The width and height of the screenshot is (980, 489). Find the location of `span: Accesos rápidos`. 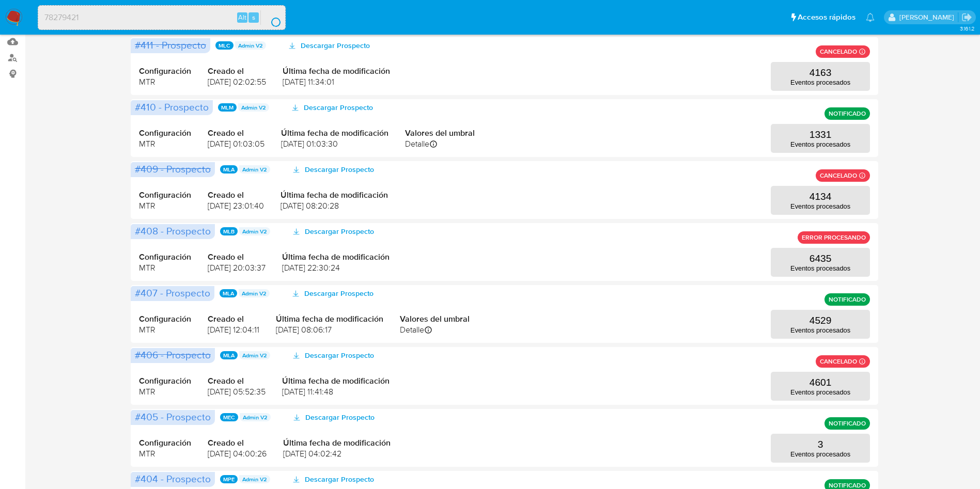

span: Accesos rápidos is located at coordinates (826, 17).